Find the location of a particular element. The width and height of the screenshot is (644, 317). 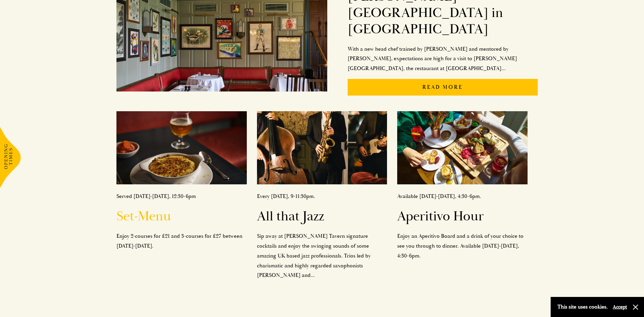

p: Read More is located at coordinates (442, 87).